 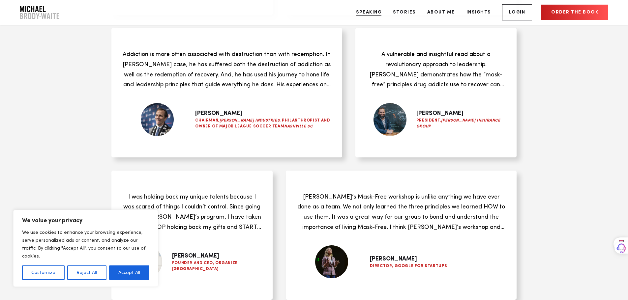 I want to click on img: Company Logo, so click(x=40, y=13).